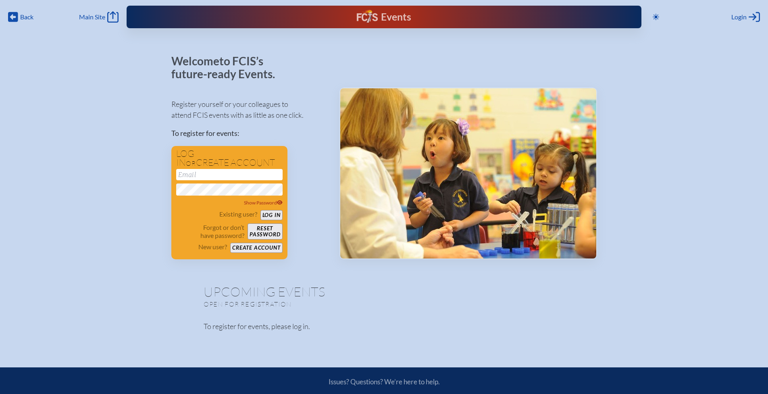 The height and width of the screenshot is (394, 768). Describe the element at coordinates (249, 110) in the screenshot. I see `p: Register yourself or your colleagues to attend FCIS events with as little as one click.` at that location.